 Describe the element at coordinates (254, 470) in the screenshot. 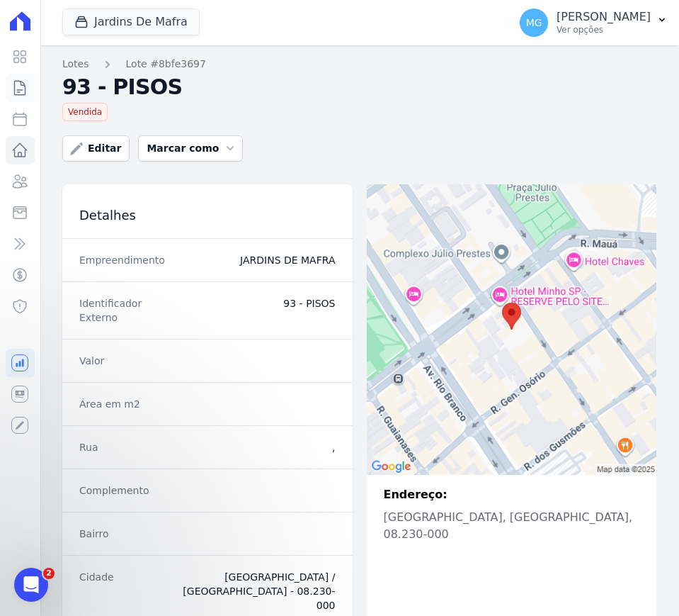

I see `button: Enviar uma mensagem` at that location.